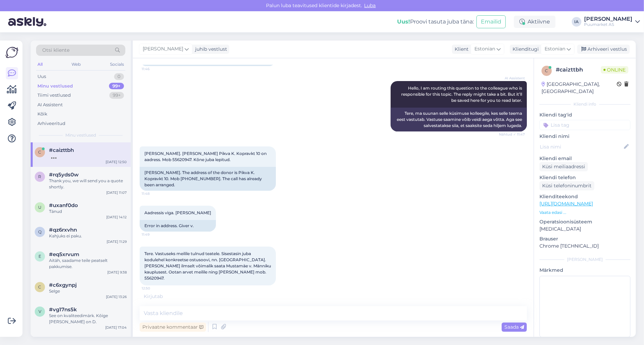  Describe the element at coordinates (55, 86) in the screenshot. I see `div: Minu vestlused` at that location.